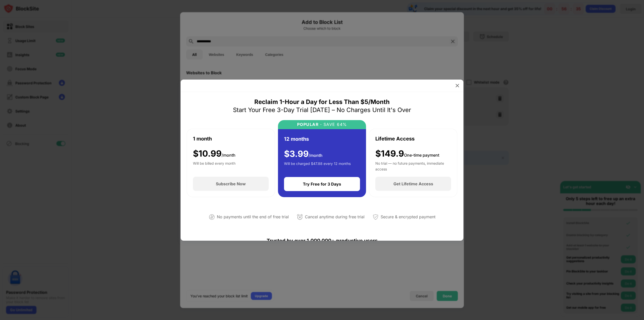  Describe the element at coordinates (408, 217) in the screenshot. I see `div: Secure & encrypted payment` at that location.